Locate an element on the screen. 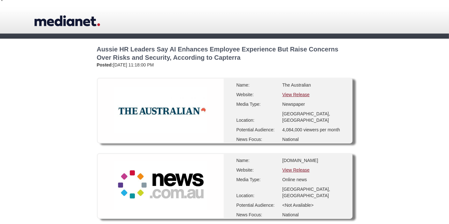 The width and height of the screenshot is (449, 224). img: News.com.au is located at coordinates (161, 185).